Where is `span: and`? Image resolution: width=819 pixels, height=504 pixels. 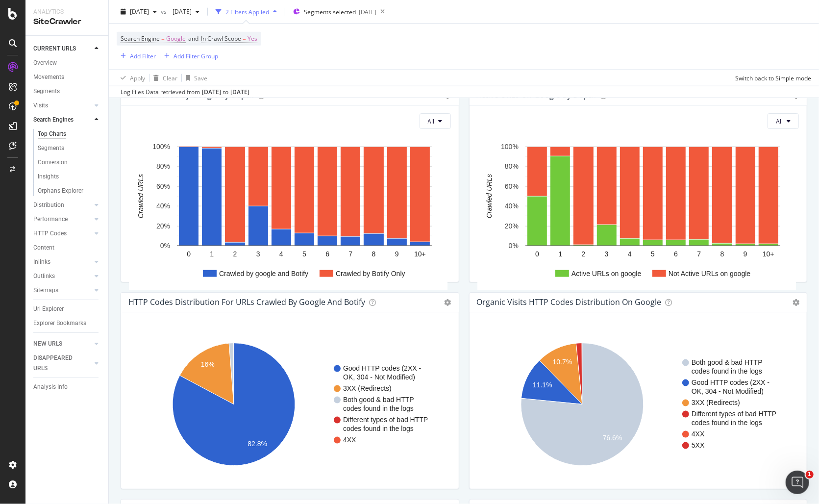 span: and is located at coordinates (193, 38).